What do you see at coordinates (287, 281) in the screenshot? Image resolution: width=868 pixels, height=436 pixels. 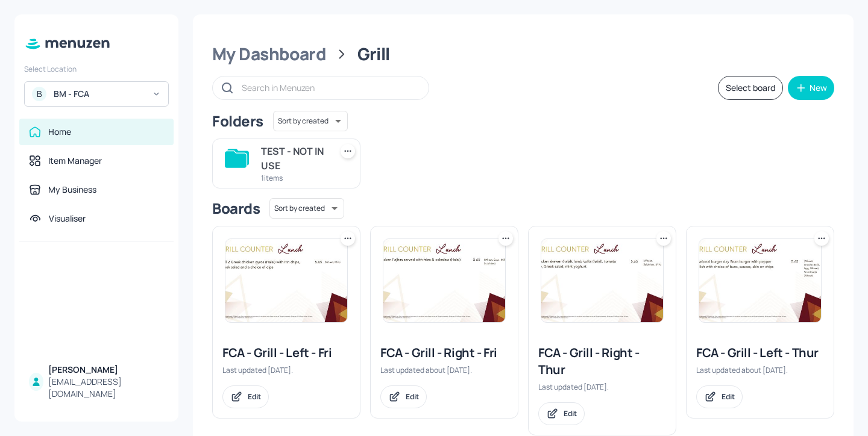 I see `img: 2025-09-05-17570684943895lokt6aehqw.jpeg` at bounding box center [287, 281].